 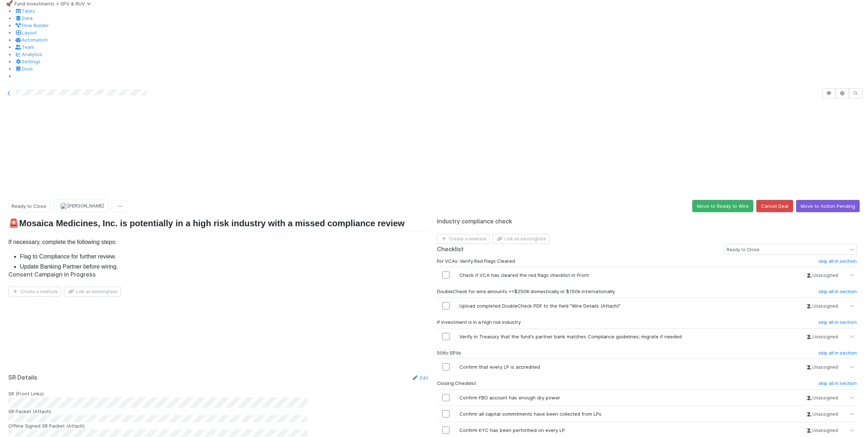 What do you see at coordinates (218, 394) in the screenshot?
I see `div: SR (Front Links)` at bounding box center [218, 394].